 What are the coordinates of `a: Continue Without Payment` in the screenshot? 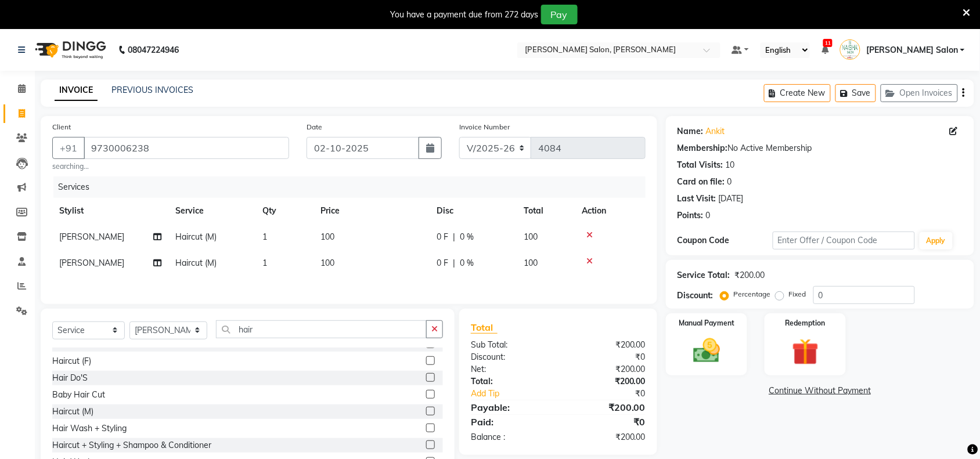 It's located at (820, 390).